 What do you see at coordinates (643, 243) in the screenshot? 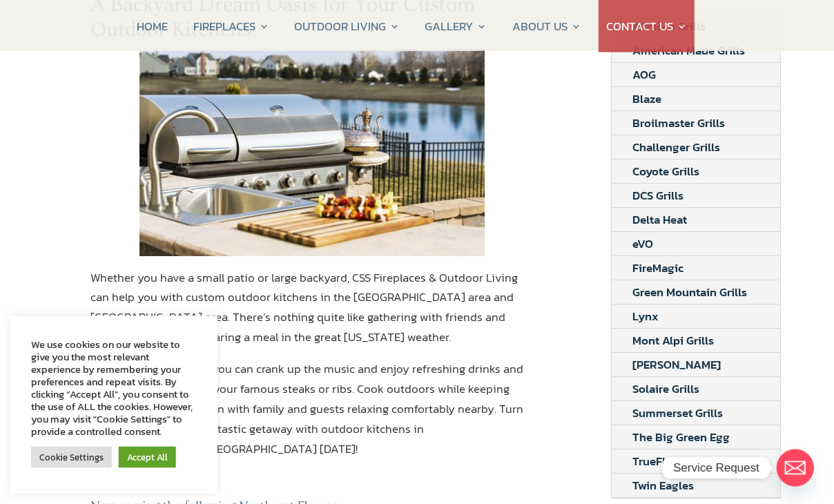
I see `a: eVO` at bounding box center [643, 243].